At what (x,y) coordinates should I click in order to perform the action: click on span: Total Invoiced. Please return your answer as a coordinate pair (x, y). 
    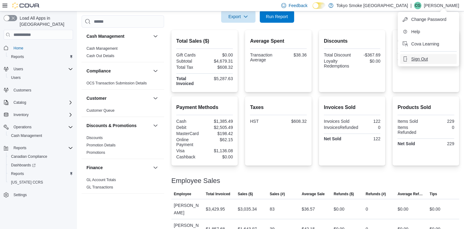
    Looking at the image, I should click on (218, 194).